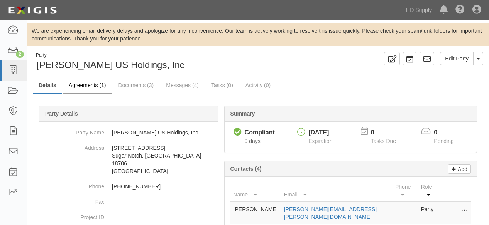 The image size is (489, 225). Describe the element at coordinates (443, 141) in the screenshot. I see `span: Pending` at that location.